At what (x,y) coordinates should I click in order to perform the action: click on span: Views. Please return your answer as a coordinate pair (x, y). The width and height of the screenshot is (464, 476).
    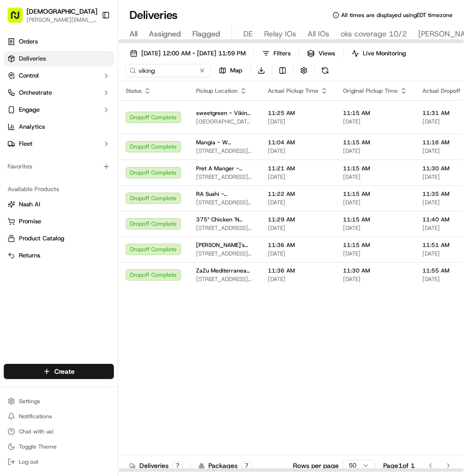
    Looking at the image, I should click on (327, 53).